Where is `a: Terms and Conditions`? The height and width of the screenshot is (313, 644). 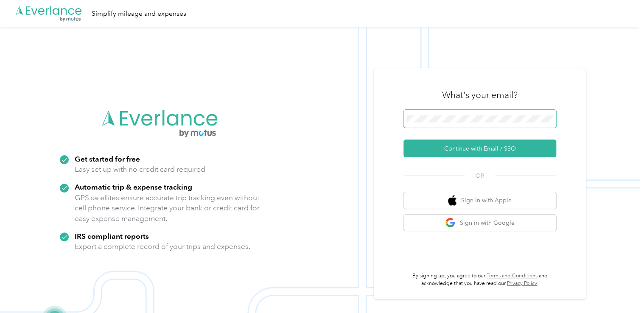
a: Terms and Conditions is located at coordinates (512, 276).